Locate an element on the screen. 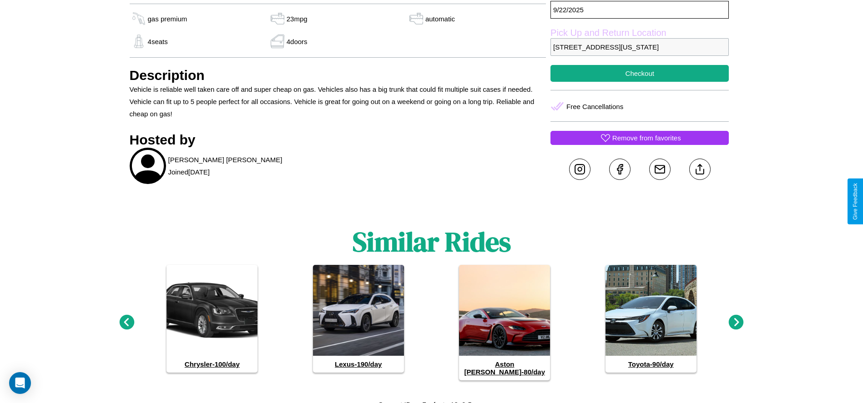 This screenshot has width=863, height=403. h3: Hosted by is located at coordinates (338, 140).